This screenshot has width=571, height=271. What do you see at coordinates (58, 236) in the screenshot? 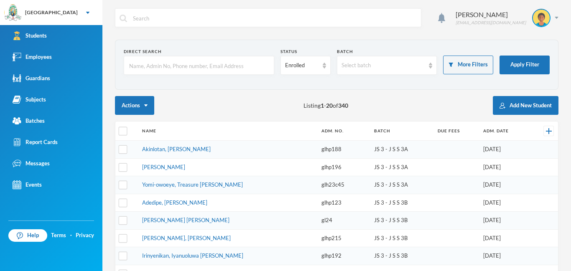
I see `a: Terms` at bounding box center [58, 236].